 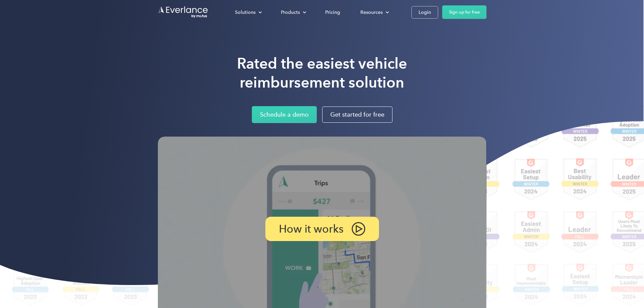 What do you see at coordinates (183, 12) in the screenshot?
I see `a: Go to homepage` at bounding box center [183, 12].